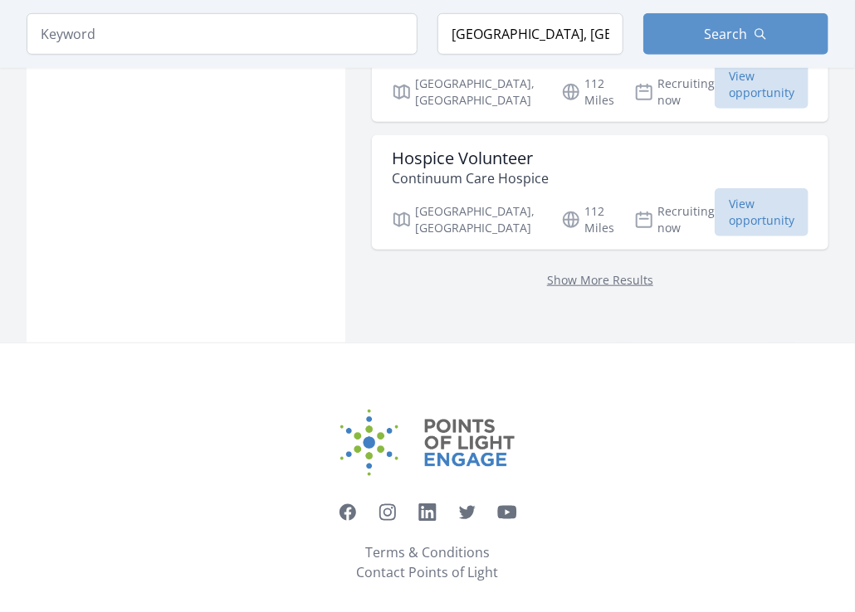 The image size is (855, 612). What do you see at coordinates (530, 34) in the screenshot?
I see `input: Location` at bounding box center [530, 34].